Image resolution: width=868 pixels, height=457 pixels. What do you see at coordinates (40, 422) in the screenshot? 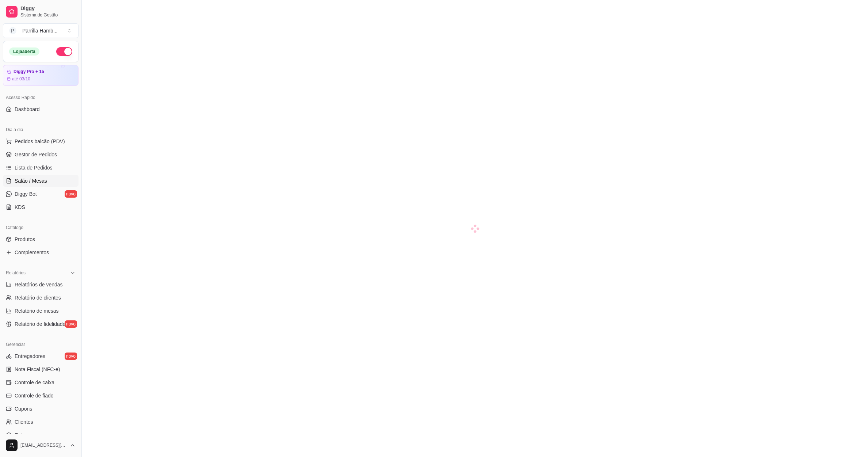
I see `a: Clientes` at bounding box center [40, 422].